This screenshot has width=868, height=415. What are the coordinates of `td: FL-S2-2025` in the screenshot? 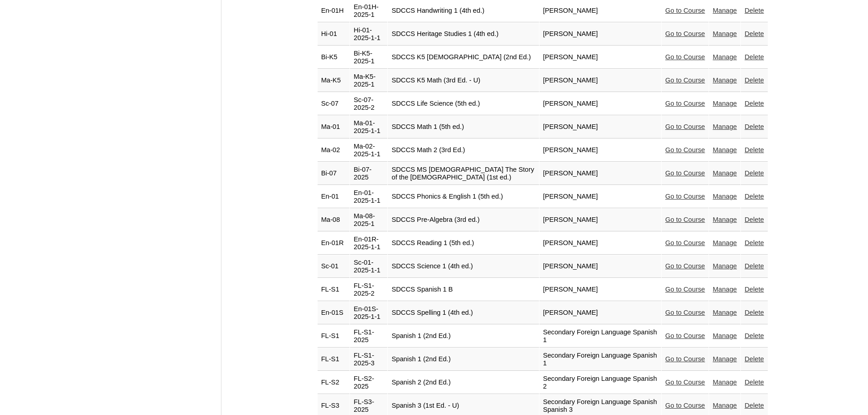 It's located at (369, 383).